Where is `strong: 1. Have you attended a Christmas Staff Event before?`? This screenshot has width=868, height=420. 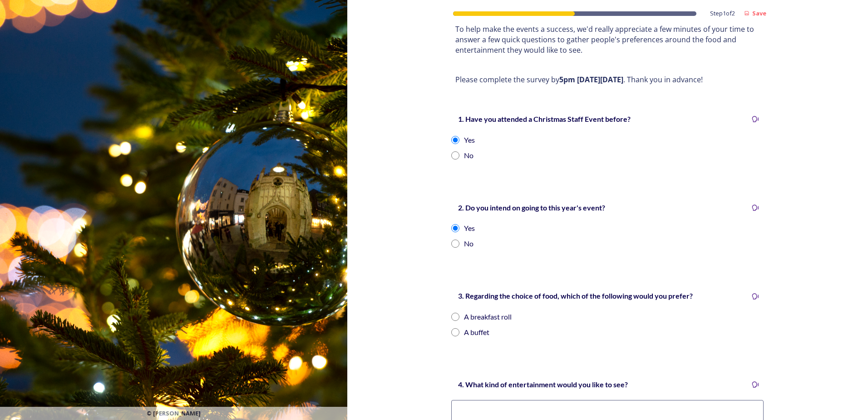 strong: 1. Have you attended a Christmas Staff Event before? is located at coordinates (544, 118).